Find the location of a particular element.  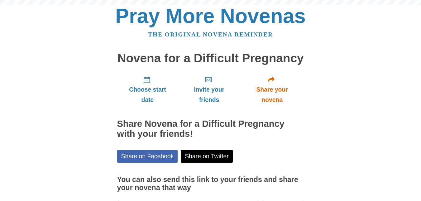

h3: You can also send this link to your friends and share your novena that way is located at coordinates (211, 184).